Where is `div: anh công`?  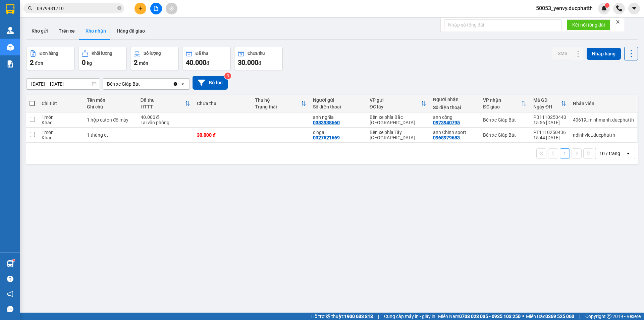 div: anh công is located at coordinates (455, 117).